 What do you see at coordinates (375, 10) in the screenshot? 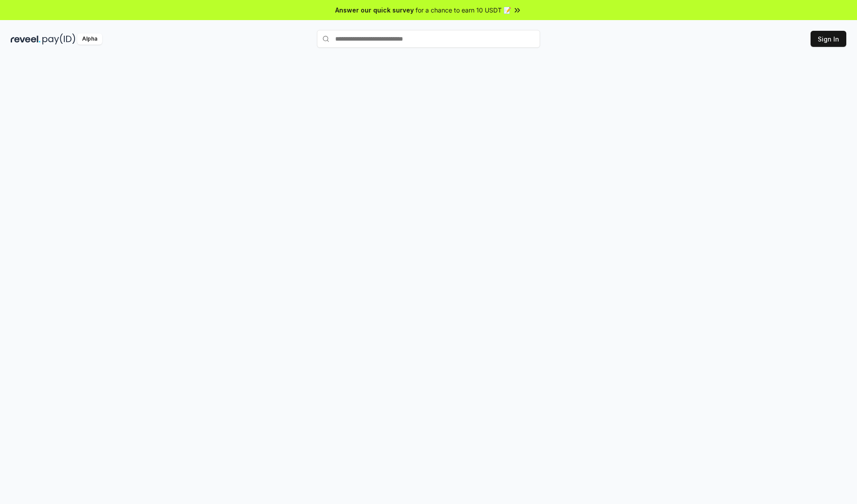
I see `span: Answer our quick survey` at bounding box center [375, 10].